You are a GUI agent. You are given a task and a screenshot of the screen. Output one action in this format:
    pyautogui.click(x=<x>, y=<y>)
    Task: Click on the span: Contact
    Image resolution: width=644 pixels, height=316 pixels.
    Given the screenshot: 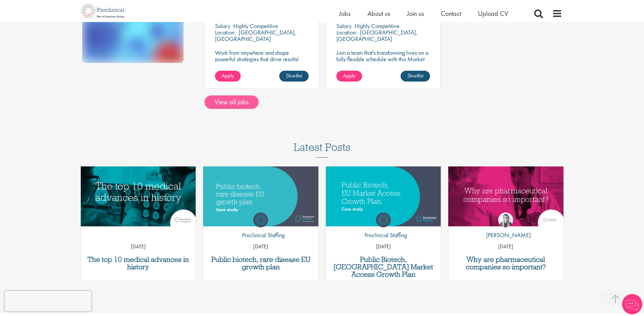 What is the action you would take?
    pyautogui.click(x=451, y=13)
    